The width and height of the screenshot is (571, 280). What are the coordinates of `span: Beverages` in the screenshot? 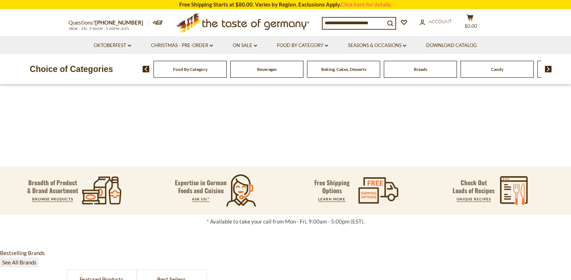 It's located at (267, 69).